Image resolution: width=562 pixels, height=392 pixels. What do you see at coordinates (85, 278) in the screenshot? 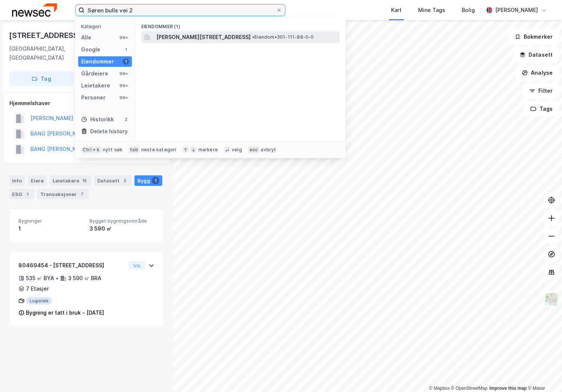
I see `div: 3 590 ㎡ BRA` at bounding box center [85, 278].